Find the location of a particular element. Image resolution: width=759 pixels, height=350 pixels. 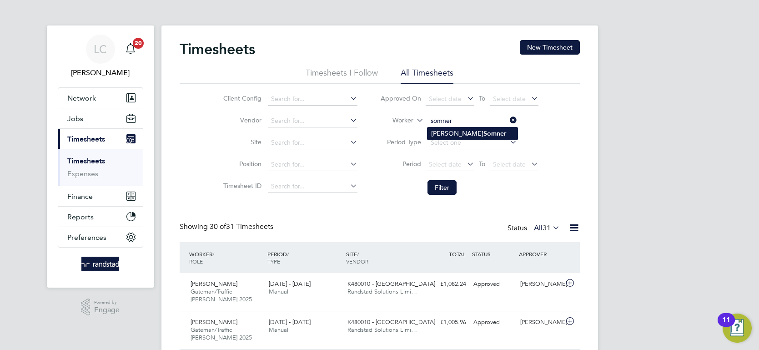

div: WORKER is located at coordinates (226, 258).